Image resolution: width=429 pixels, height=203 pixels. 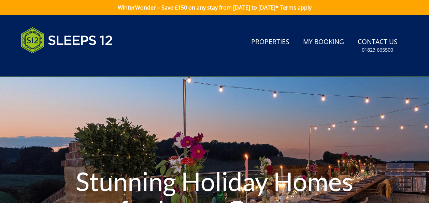 I want to click on a: Contact Us01823 665500, so click(x=377, y=45).